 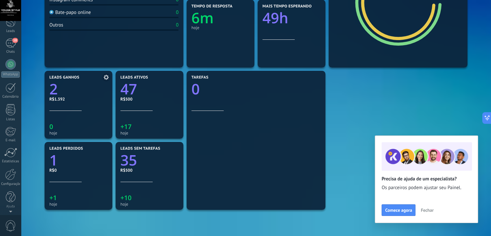 I want to click on span: Os parceiros podem ajustar seu Painel., so click(x=426, y=187).